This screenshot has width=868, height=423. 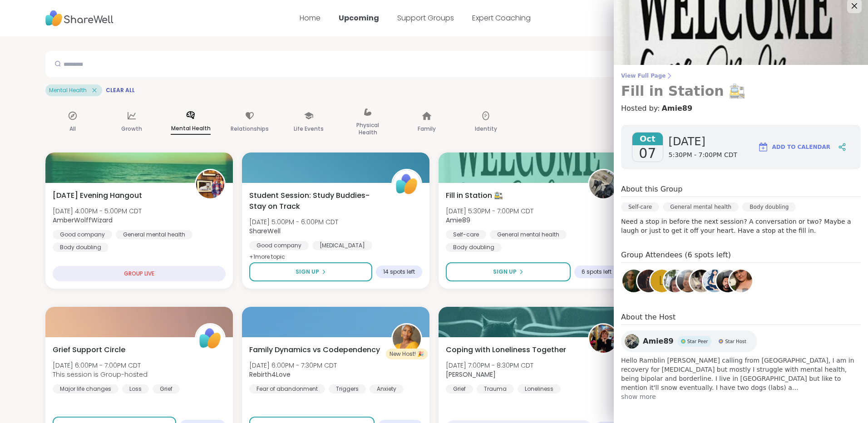 I want to click on p: All, so click(x=73, y=129).